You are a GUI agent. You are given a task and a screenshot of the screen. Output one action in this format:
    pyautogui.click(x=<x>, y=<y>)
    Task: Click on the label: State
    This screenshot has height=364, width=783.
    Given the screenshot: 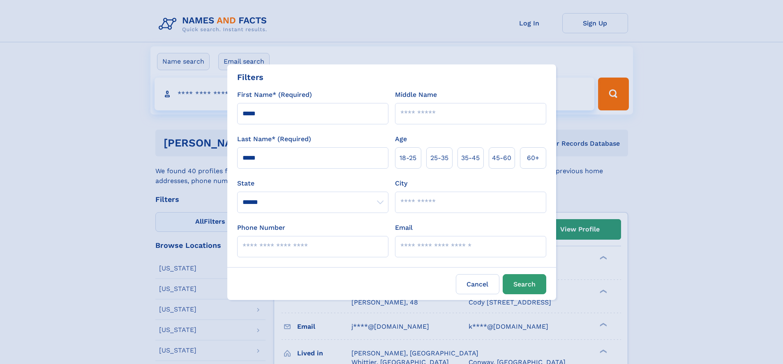 What is the action you would take?
    pyautogui.click(x=313, y=184)
    